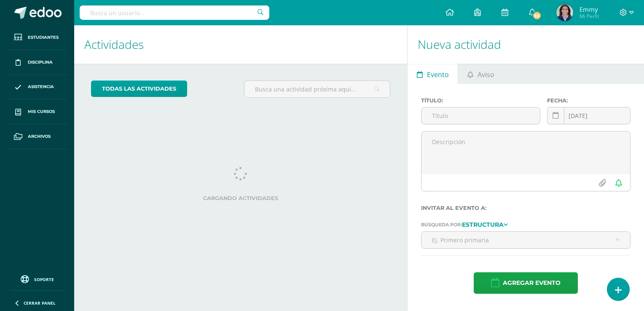 The height and width of the screenshot is (311, 644). Describe the element at coordinates (441, 225) in the screenshot. I see `span: Búsqueda por:` at that location.